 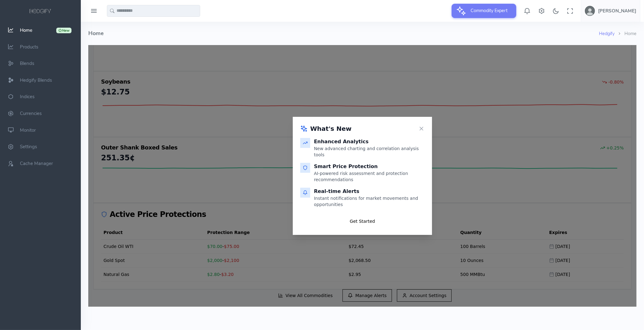 What do you see at coordinates (28, 146) in the screenshot?
I see `span: Settings` at bounding box center [28, 146].